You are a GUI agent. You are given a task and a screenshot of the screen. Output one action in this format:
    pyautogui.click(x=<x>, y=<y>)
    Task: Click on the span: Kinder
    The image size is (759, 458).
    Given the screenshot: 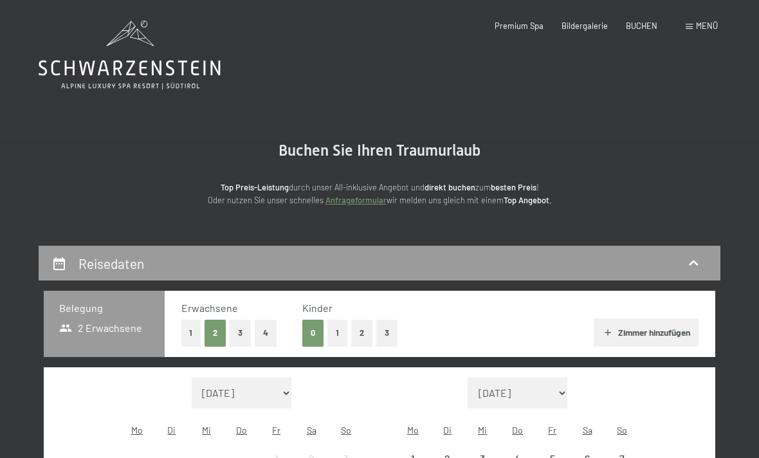 What is the action you would take?
    pyautogui.click(x=317, y=307)
    